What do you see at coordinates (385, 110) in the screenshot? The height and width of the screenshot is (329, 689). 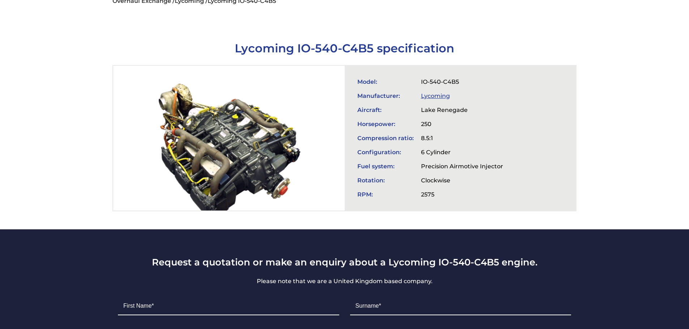 I see `td: Aircraft:` at bounding box center [385, 110].